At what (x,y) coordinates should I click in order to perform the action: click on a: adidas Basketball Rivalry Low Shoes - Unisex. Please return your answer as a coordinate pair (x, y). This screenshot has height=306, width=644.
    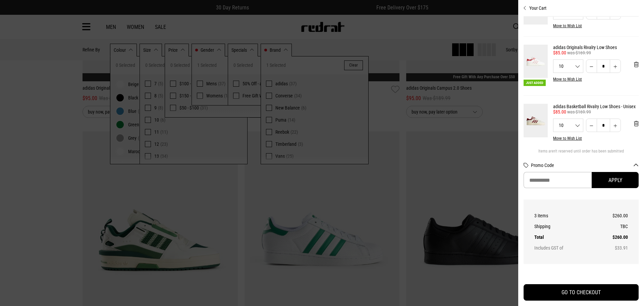
    Looking at the image, I should click on (595, 106).